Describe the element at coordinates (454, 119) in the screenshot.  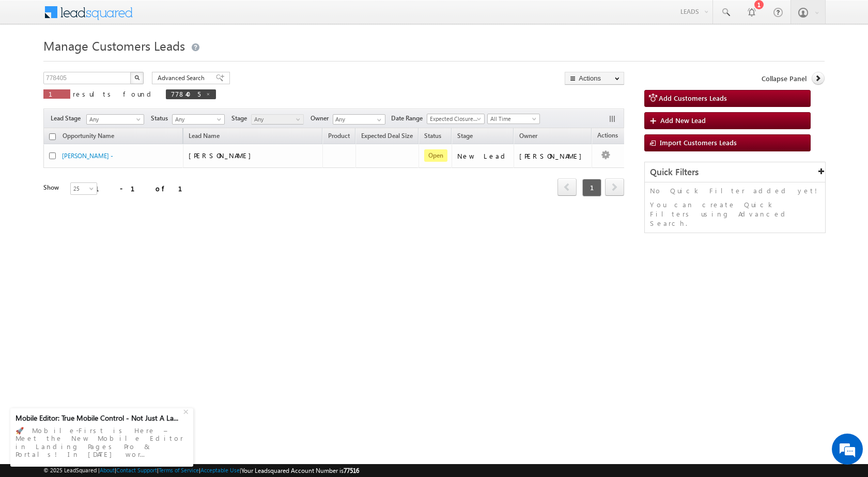
I see `span: Expected Closure Date` at that location.